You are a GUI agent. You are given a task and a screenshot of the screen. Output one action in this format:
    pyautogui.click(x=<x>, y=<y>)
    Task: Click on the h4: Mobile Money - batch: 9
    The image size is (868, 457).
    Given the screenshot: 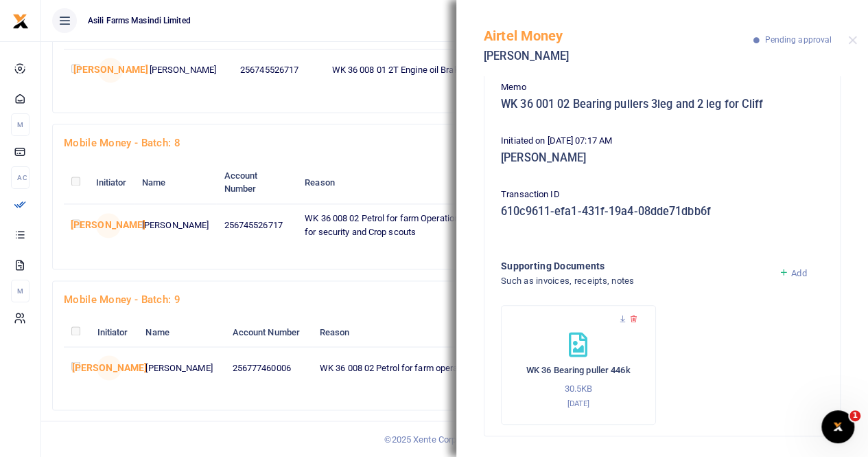 What is the action you would take?
    pyautogui.click(x=454, y=300)
    